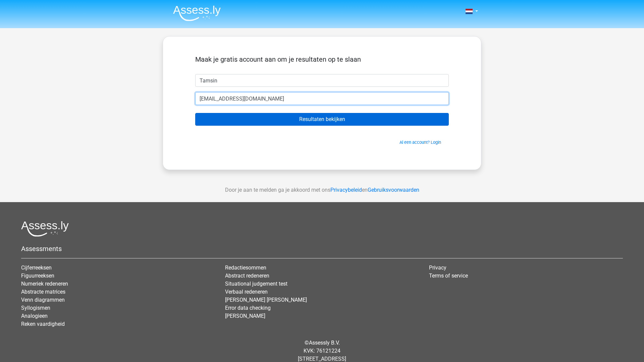  Describe the element at coordinates (45, 283) in the screenshot. I see `a: Numeriek redeneren` at that location.